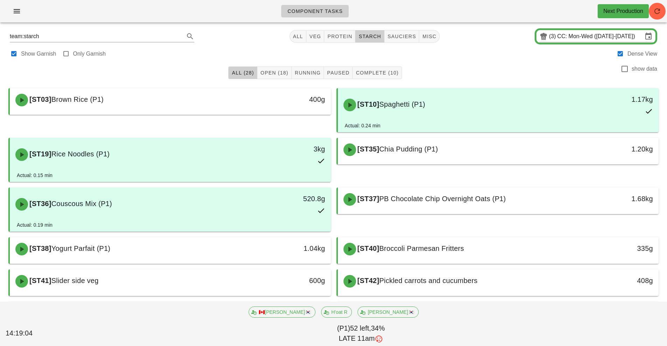 The image size is (667, 346). Describe the element at coordinates (289, 281) in the screenshot. I see `div: 600g` at that location.